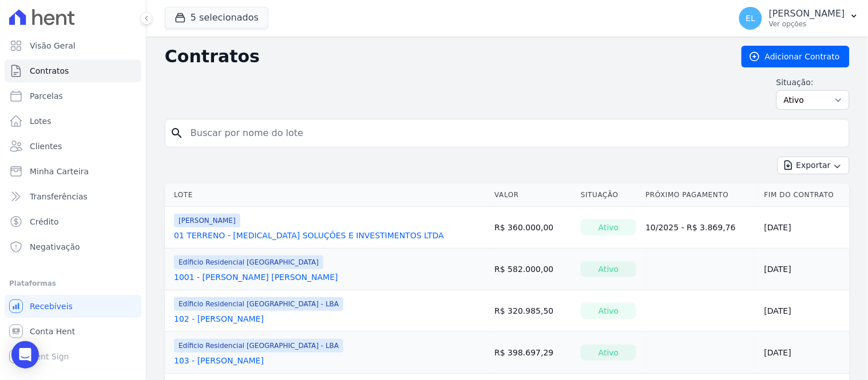 The height and width of the screenshot is (380, 868). What do you see at coordinates (73, 96) in the screenshot?
I see `a: Parcelas` at bounding box center [73, 96].